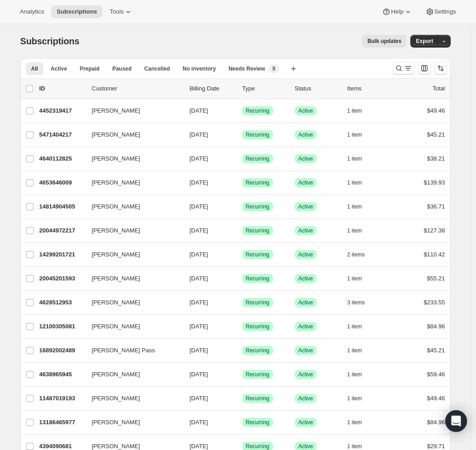  What do you see at coordinates (438, 89) in the screenshot?
I see `p: Total` at bounding box center [438, 89].